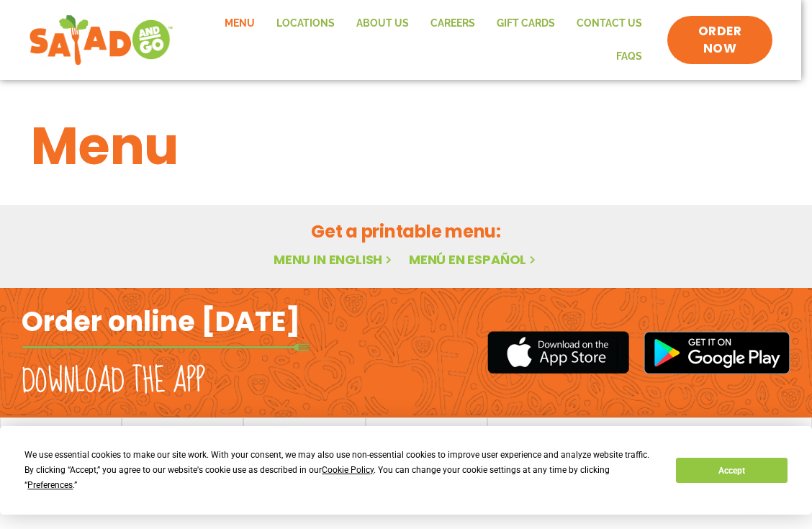 This screenshot has width=812, height=529. Describe the element at coordinates (305, 24) in the screenshot. I see `a: Locations` at that location.